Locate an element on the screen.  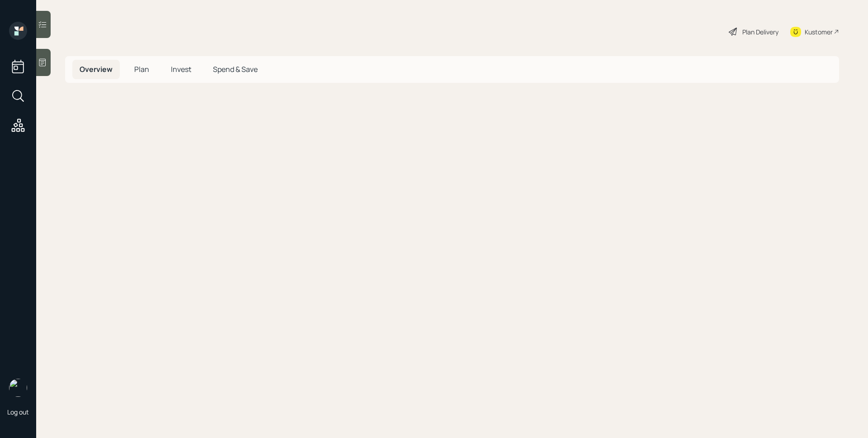
span: Plan is located at coordinates (142, 69).